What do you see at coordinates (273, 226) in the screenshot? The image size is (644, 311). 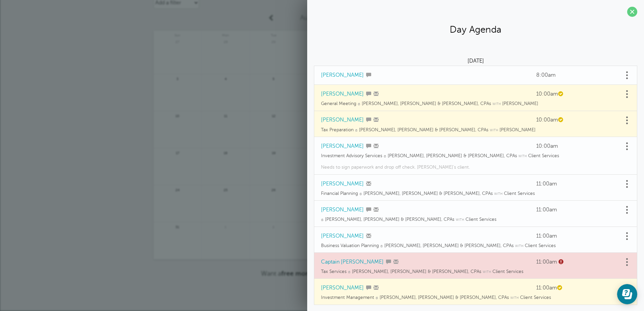 I see `span: 2` at bounding box center [273, 226].